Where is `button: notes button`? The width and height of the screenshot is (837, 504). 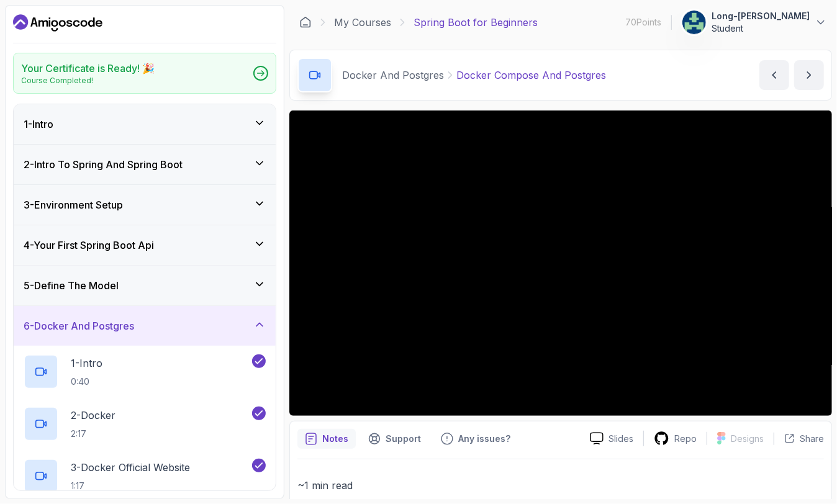
button: notes button is located at coordinates (326, 439).